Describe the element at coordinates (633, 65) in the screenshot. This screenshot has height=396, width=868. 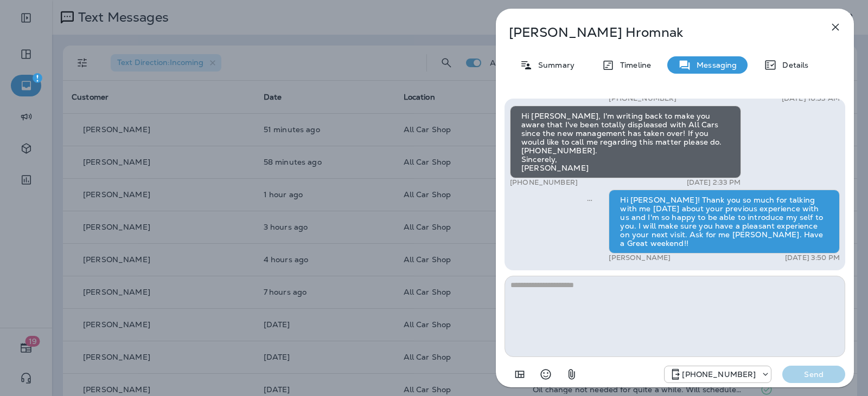
I see `p: Timeline` at that location.